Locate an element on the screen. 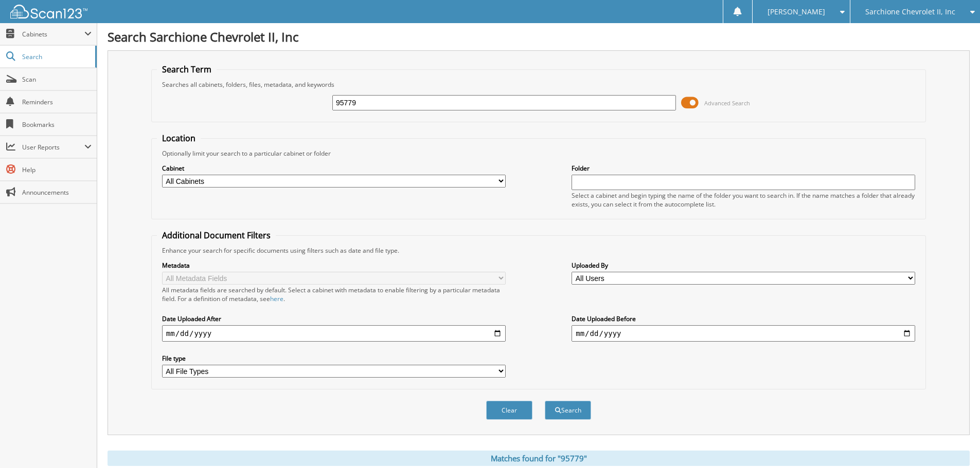  div: Searches all cabinets, folders, files, metadata, and keywords is located at coordinates (538, 84).